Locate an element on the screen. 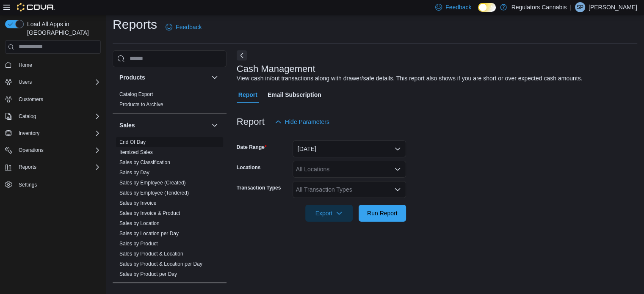 This screenshot has height=294, width=644. span: Dark Mode is located at coordinates (478, 12).